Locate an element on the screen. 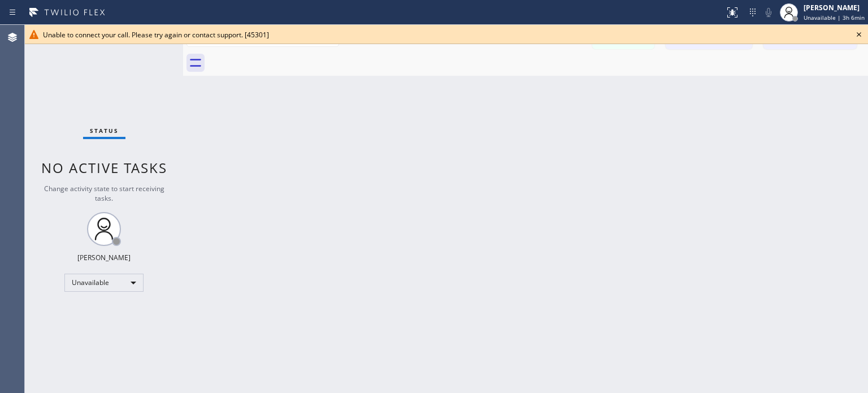  div: Unavailable is located at coordinates (104, 283).